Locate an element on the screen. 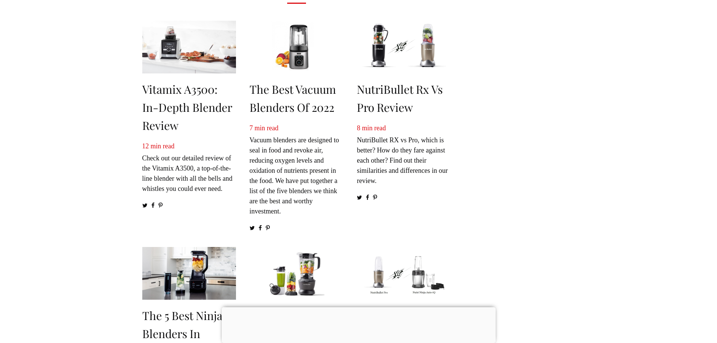 The image size is (717, 343). img: The 5 Best Ninja Blenders in 2022 is located at coordinates (189, 273).